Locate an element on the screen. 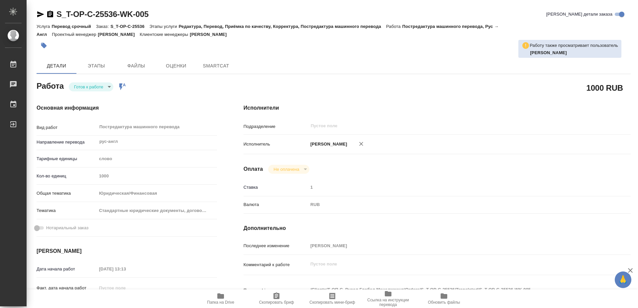  button: Не оплачена is located at coordinates (286, 169).